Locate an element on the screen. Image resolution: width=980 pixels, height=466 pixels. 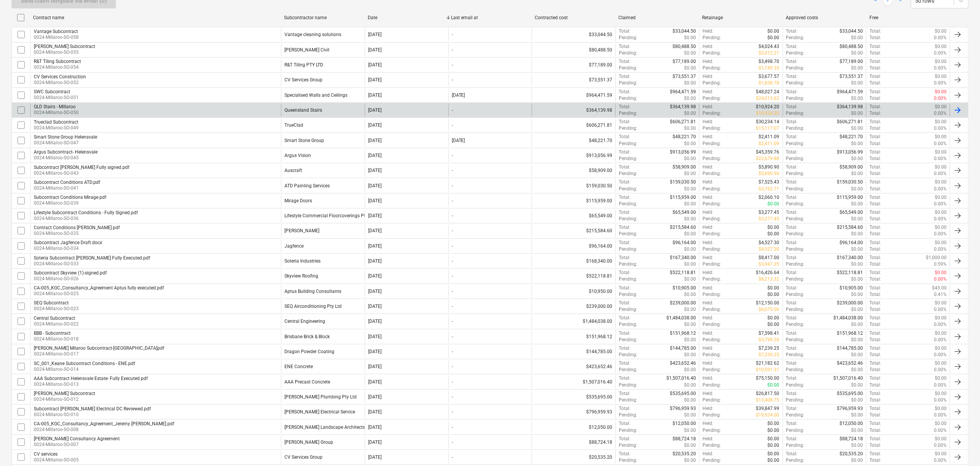
p: $77,189.00 is located at coordinates (684, 61).